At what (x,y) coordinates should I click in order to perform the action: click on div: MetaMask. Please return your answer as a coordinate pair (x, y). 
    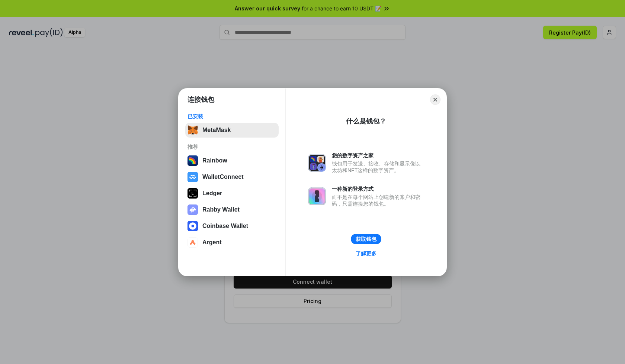
    Looking at the image, I should click on (216, 130).